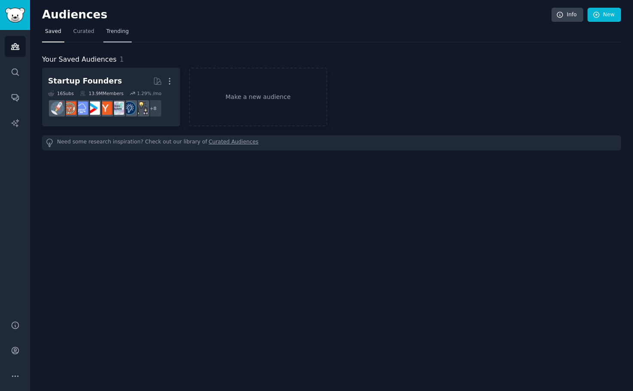 This screenshot has width=633, height=391. I want to click on a: Make a new audience, so click(258, 97).